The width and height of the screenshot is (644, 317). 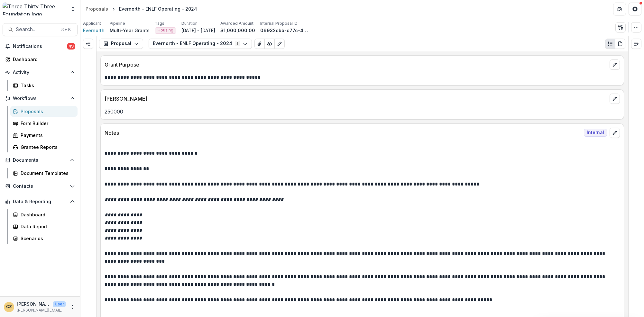 I want to click on a: Evernorth, so click(x=93, y=30).